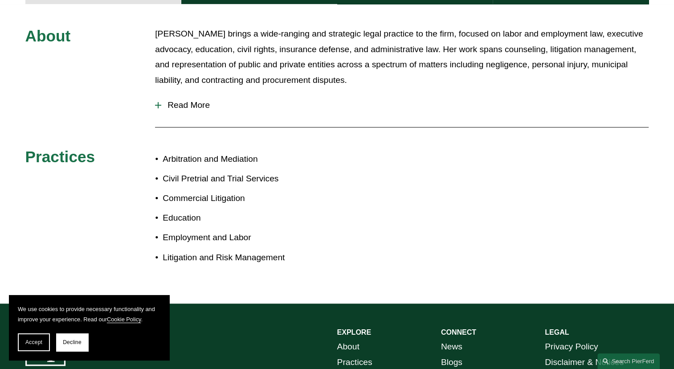  I want to click on p: Litigation and Risk Management, so click(250, 258).